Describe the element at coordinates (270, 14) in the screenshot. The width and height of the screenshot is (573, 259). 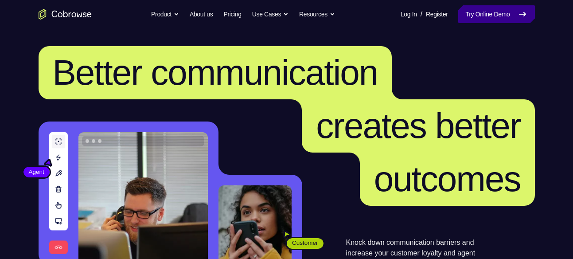
I see `button: Use Cases` at that location.